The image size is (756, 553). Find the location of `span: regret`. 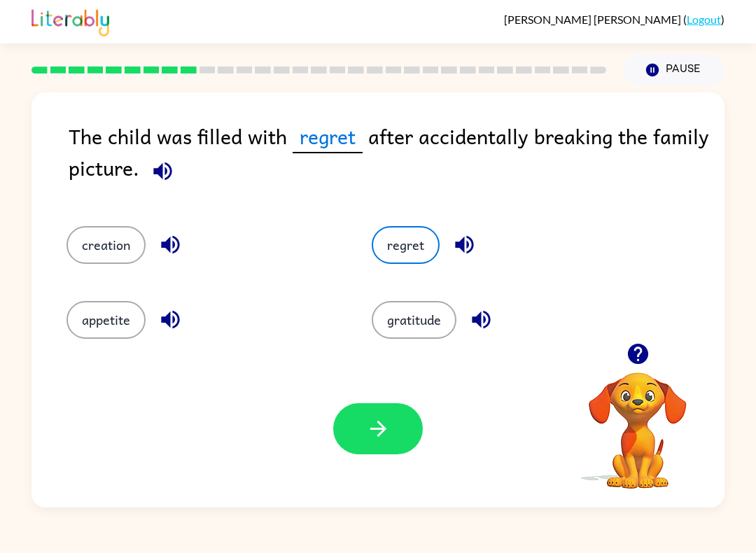

span: regret is located at coordinates (328, 137).